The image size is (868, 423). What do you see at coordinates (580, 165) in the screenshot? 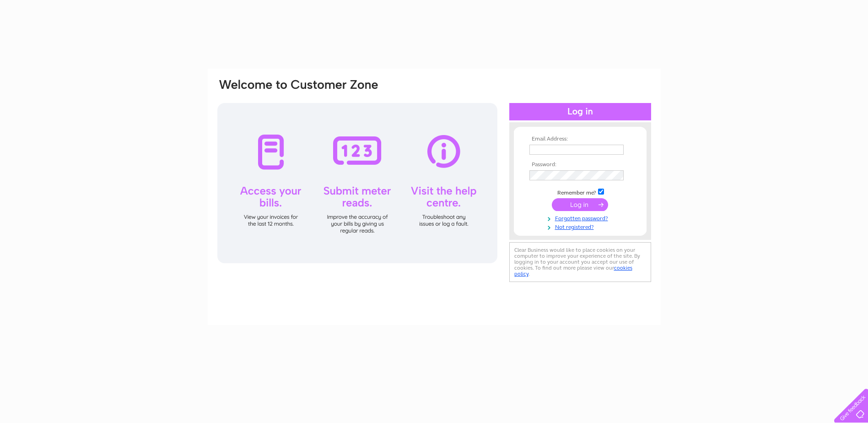
I see `th: Password:` at bounding box center [580, 165].